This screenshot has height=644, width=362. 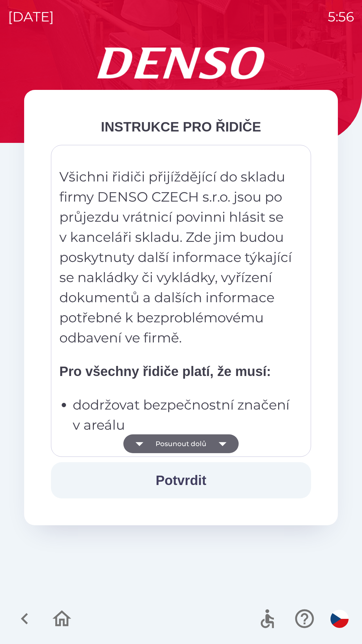 I want to click on p: dodržovat bezpečnostní značení v areálu, so click(x=183, y=415).